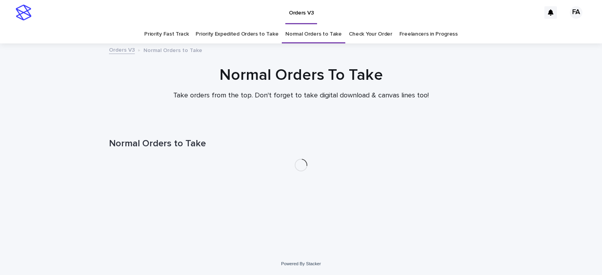 This screenshot has height=275, width=602. Describe the element at coordinates (237, 34) in the screenshot. I see `a: Priority Expedited Orders to Take` at that location.